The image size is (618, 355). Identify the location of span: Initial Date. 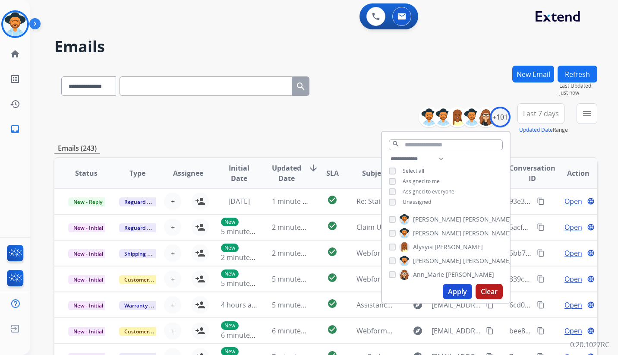
(239, 173).